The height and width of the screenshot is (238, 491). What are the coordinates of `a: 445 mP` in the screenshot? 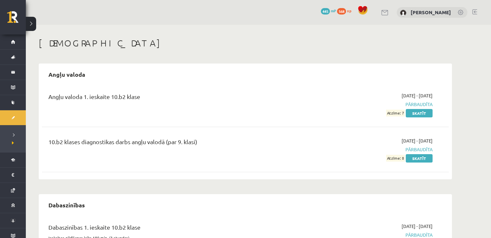 It's located at (328, 11).